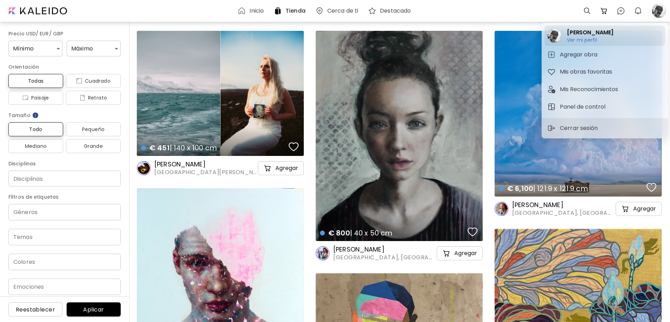 The height and width of the screenshot is (322, 670). What do you see at coordinates (590, 89) in the screenshot?
I see `h5: Mis Reconocimientos` at bounding box center [590, 89].